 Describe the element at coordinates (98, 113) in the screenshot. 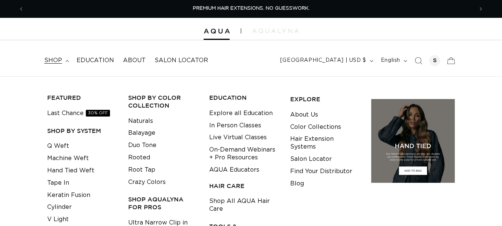

I see `span: 30% OFF` at that location.